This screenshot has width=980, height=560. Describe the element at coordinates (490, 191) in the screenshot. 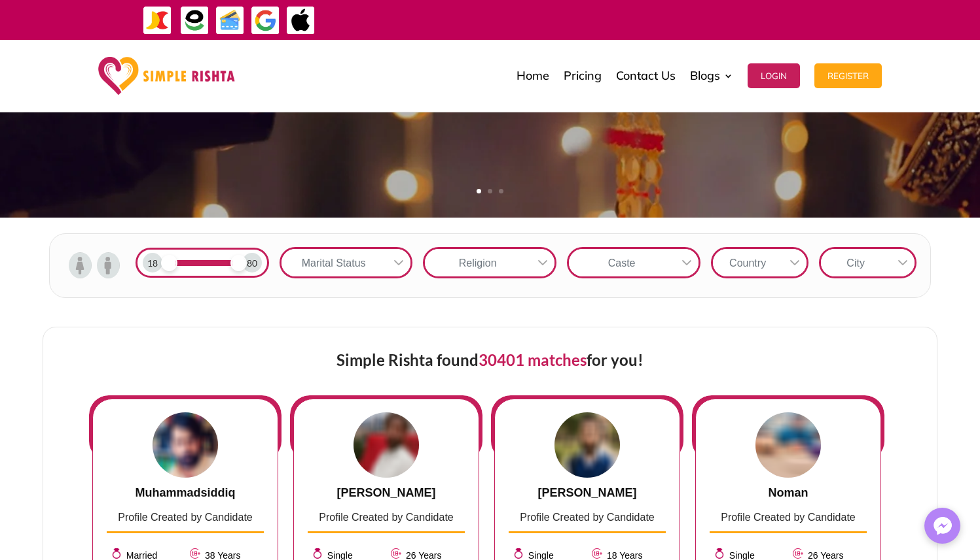

I see `a: 2` at that location.